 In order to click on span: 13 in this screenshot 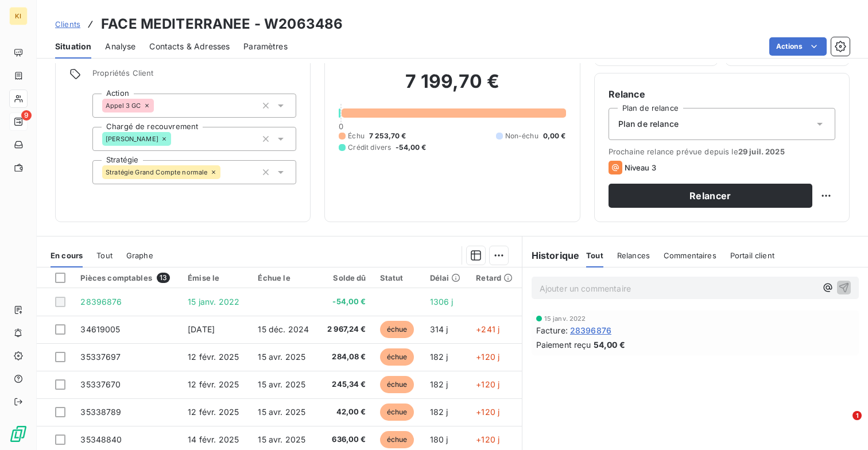, I will do `click(163, 278)`.